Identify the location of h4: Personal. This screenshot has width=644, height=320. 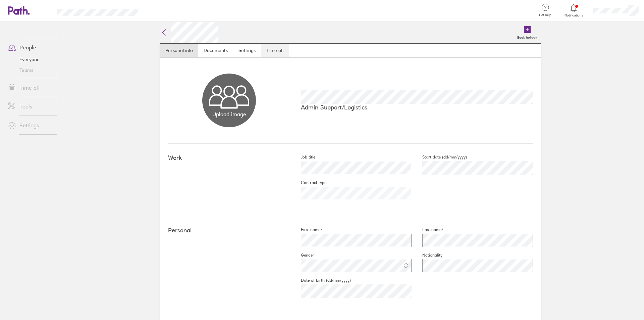
(229, 230).